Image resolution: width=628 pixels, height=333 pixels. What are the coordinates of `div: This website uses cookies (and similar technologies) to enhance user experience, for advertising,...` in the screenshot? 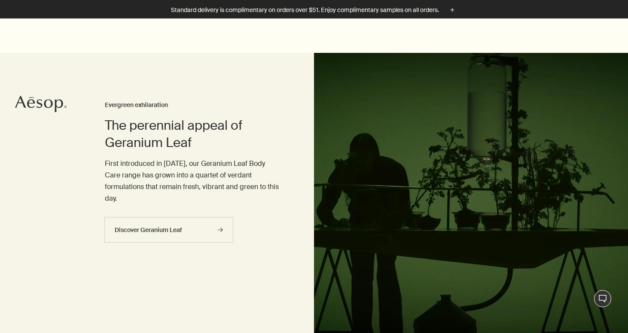 It's located at (180, 316).